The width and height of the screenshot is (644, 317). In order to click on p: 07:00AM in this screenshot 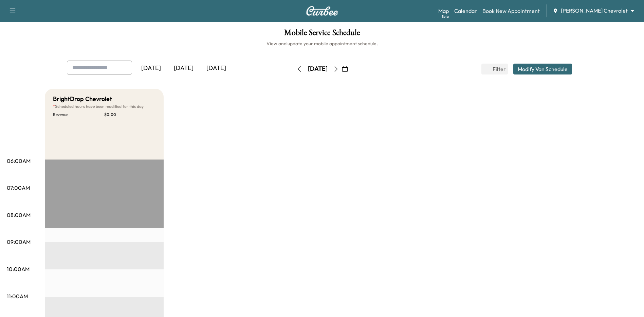, I will do `click(18, 188)`.